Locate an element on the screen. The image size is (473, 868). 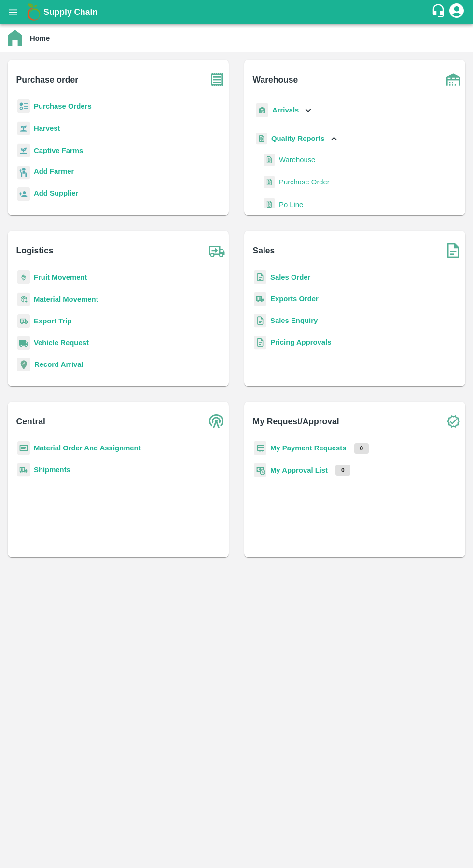
b: Sales Order is located at coordinates (290, 277).